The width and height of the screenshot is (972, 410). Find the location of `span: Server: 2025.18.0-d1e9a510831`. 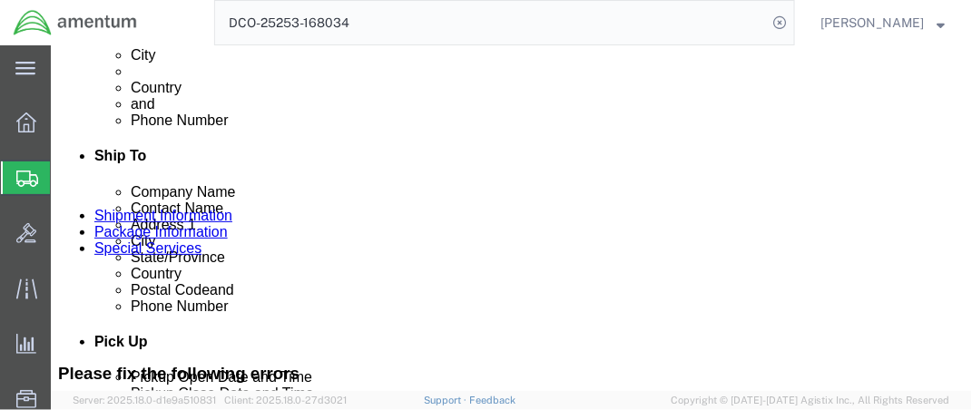

span: Server: 2025.18.0-d1e9a510831 is located at coordinates (144, 400).